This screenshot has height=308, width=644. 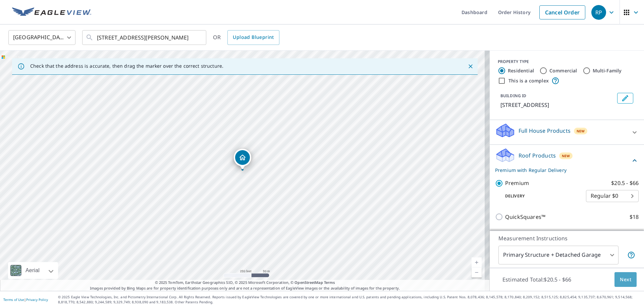 I want to click on label: Commercial, so click(x=563, y=71).